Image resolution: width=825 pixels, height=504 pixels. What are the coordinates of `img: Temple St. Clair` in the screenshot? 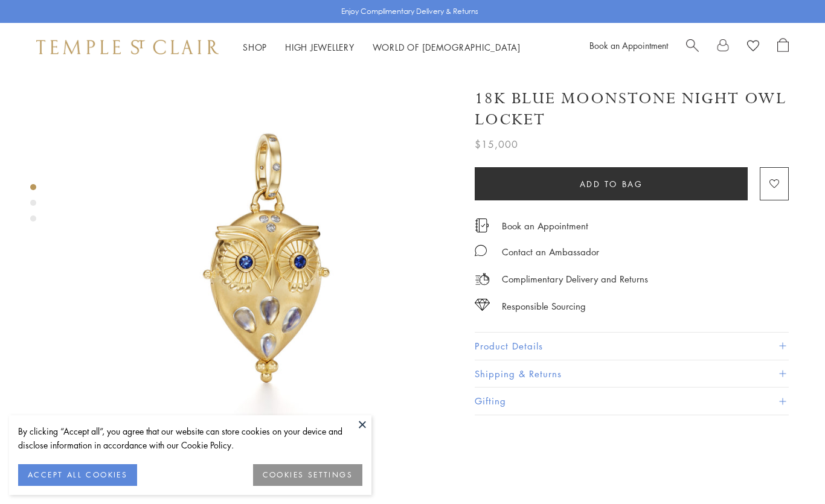 It's located at (127, 47).